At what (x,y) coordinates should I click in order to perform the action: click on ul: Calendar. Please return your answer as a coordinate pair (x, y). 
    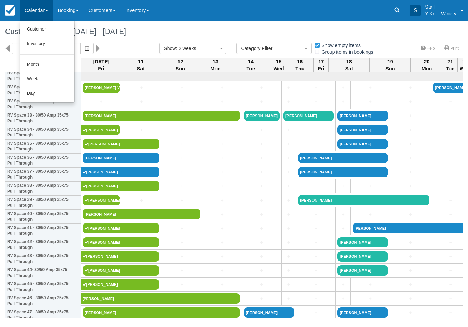
    Looking at the image, I should click on (47, 62).